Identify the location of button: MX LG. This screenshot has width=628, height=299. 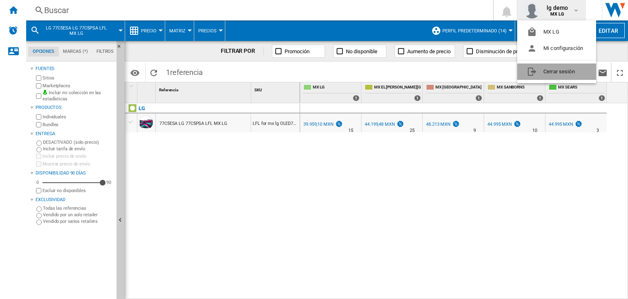
(557, 32).